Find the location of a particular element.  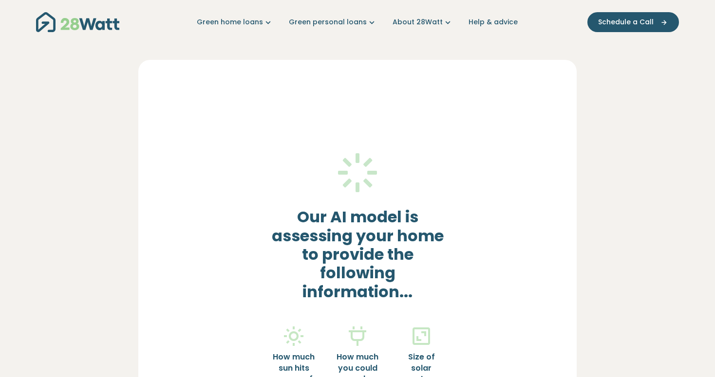

nav: Main navigation is located at coordinates (357, 22).